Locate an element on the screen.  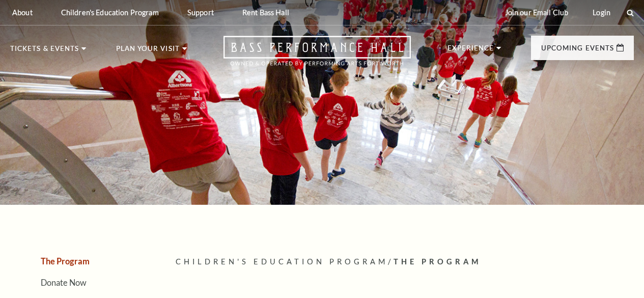
p: Tickets & Events is located at coordinates (45, 51).